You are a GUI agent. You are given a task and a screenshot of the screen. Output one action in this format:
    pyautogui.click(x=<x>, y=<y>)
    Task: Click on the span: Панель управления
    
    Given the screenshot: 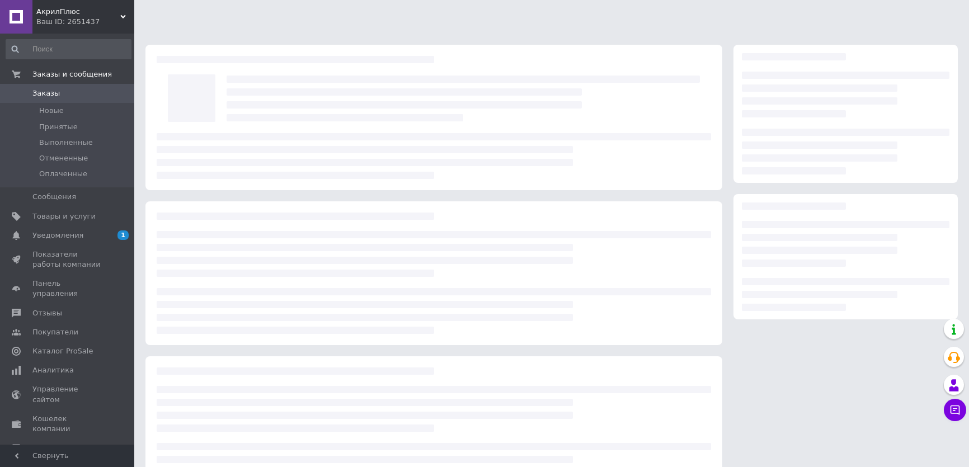 What is the action you would take?
    pyautogui.click(x=68, y=289)
    